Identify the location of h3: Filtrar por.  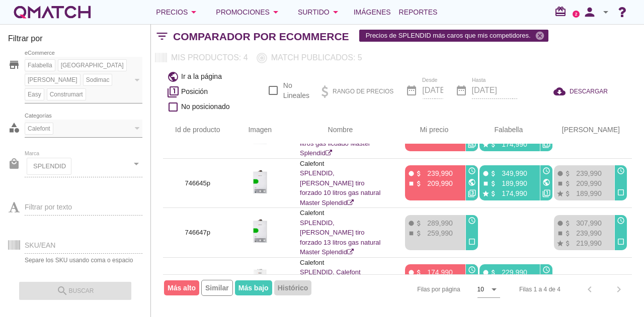
(75, 40).